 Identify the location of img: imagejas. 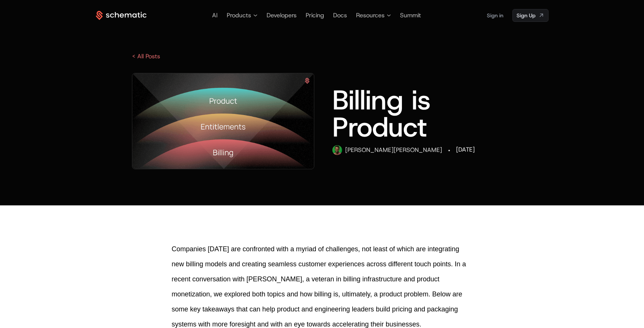
(337, 150).